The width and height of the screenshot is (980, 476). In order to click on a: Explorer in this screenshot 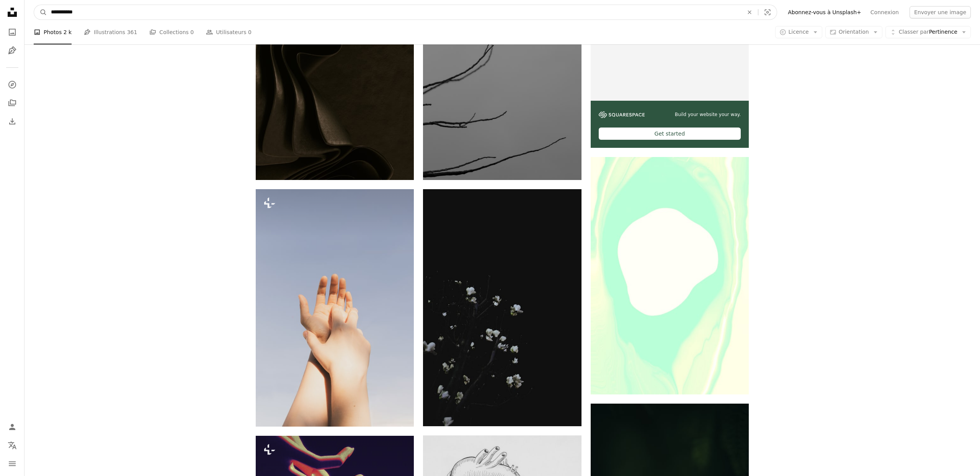, I will do `click(12, 85)`.